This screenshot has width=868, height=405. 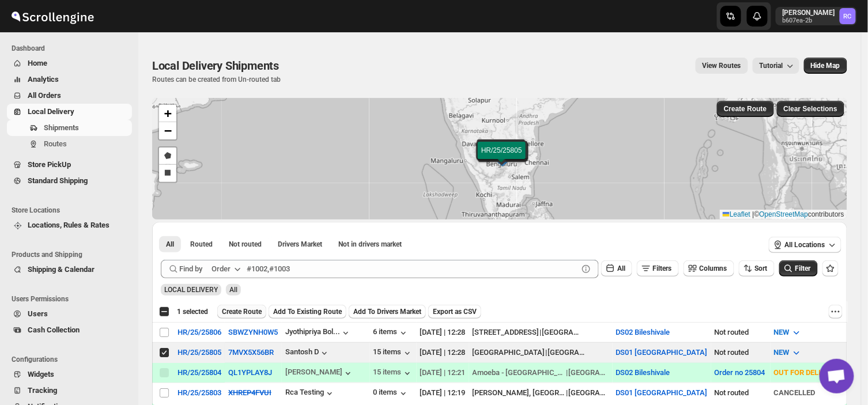 What do you see at coordinates (391, 394) in the screenshot?
I see `div: 0 items` at bounding box center [391, 394].